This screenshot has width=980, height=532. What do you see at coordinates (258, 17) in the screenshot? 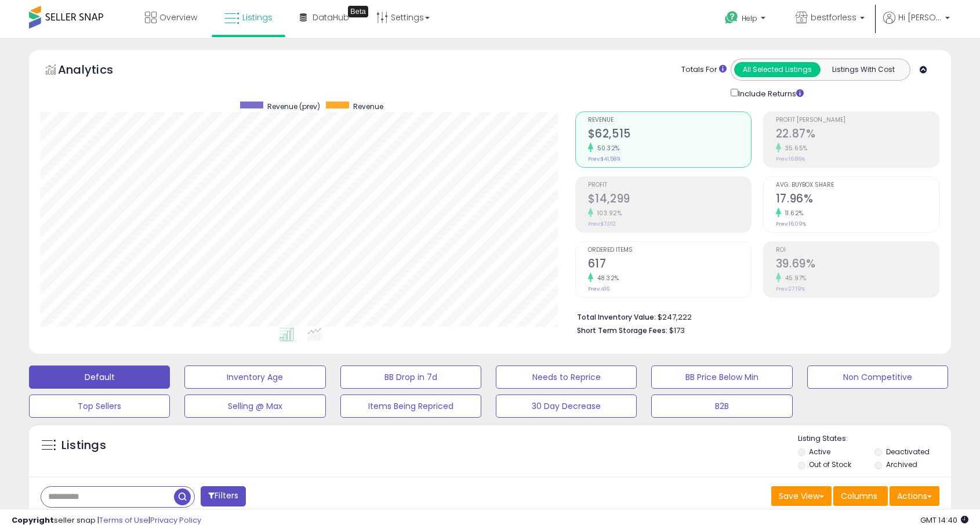
I see `span: Listings` at bounding box center [258, 17].